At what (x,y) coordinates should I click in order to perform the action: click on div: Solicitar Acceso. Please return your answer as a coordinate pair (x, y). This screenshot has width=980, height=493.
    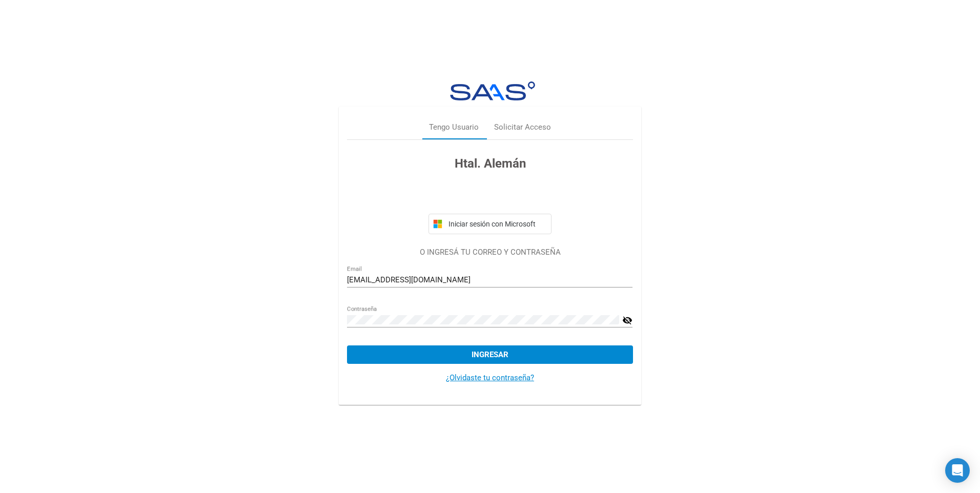
    Looking at the image, I should click on (523, 127).